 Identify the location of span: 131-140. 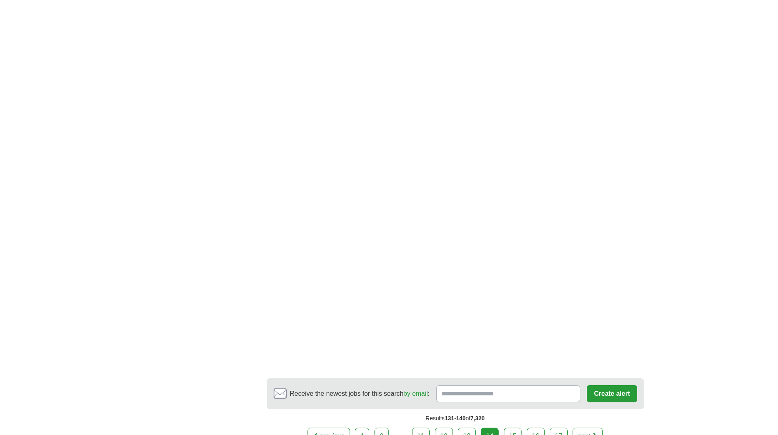
(455, 418).